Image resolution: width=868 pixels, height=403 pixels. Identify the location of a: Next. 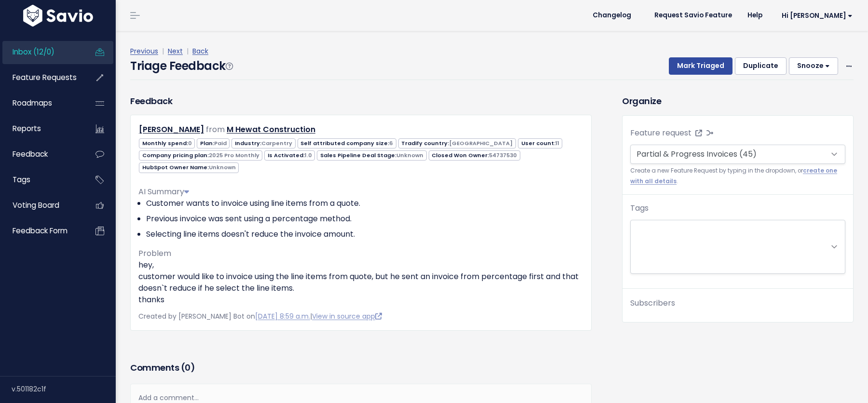
(175, 51).